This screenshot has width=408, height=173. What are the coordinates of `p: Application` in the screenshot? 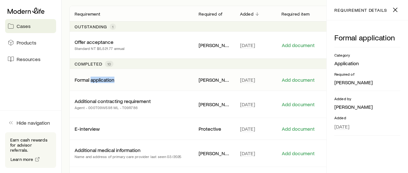 It's located at (367, 63).